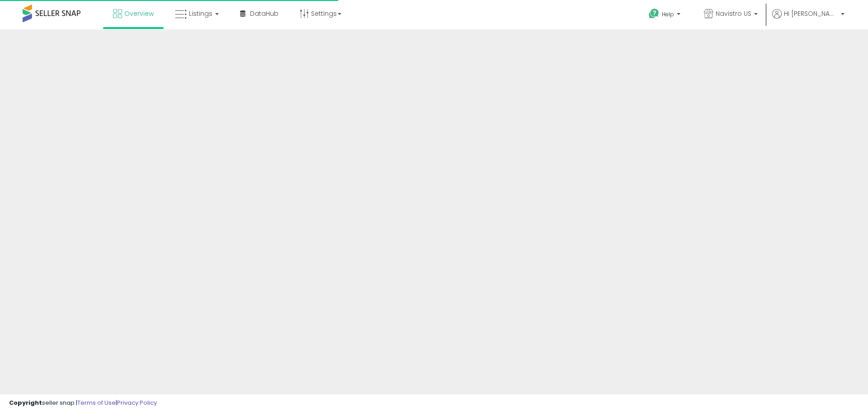 The width and height of the screenshot is (868, 412). I want to click on span: Overview, so click(139, 14).